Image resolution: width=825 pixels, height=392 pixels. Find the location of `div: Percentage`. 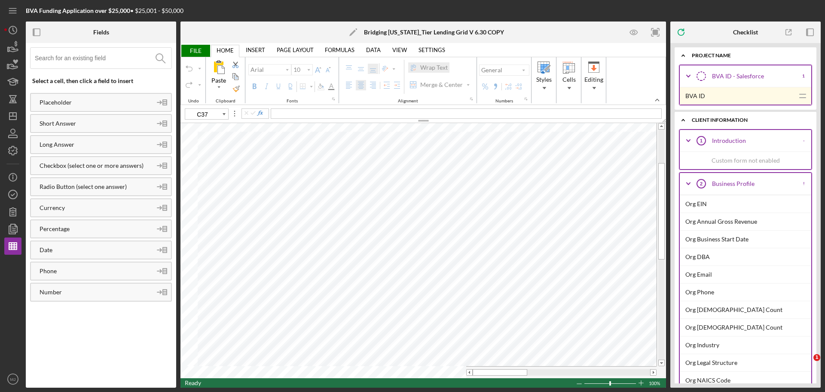

div: Percentage is located at coordinates (91, 229).